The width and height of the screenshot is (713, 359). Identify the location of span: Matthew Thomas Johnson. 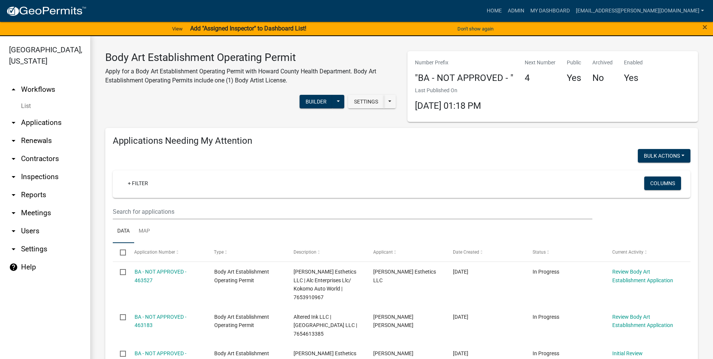
(393, 321).